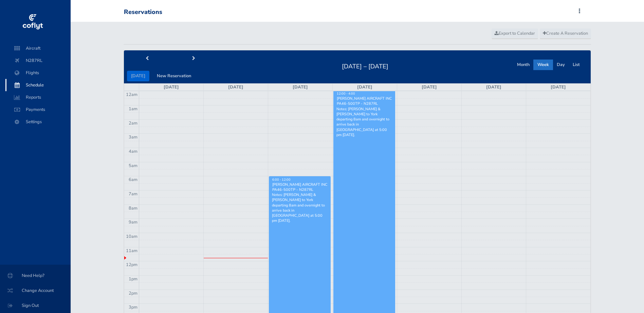 This screenshot has height=313, width=644. What do you see at coordinates (35, 276) in the screenshot?
I see `span: Need Help?` at bounding box center [35, 276].